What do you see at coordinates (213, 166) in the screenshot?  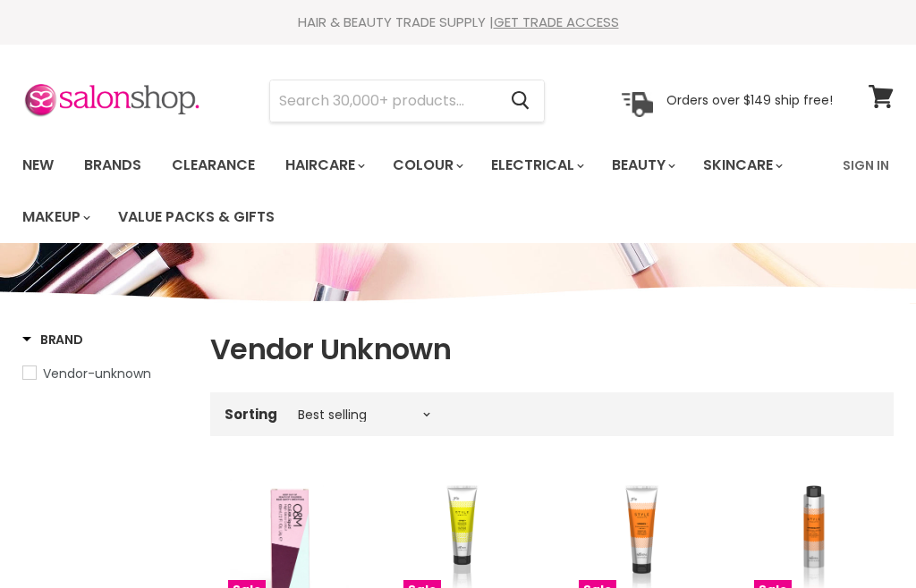 I see `a: Clearance` at bounding box center [213, 166].